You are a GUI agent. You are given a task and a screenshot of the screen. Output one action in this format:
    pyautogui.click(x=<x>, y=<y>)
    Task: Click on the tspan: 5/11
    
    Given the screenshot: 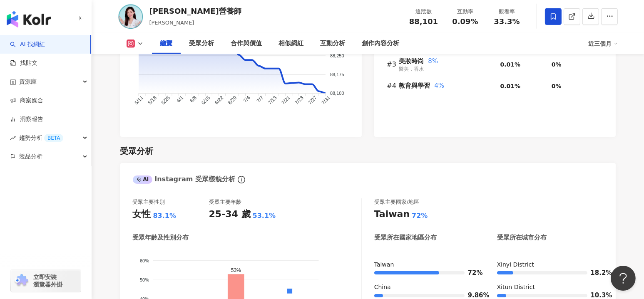 What is the action you would take?
    pyautogui.click(x=139, y=100)
    